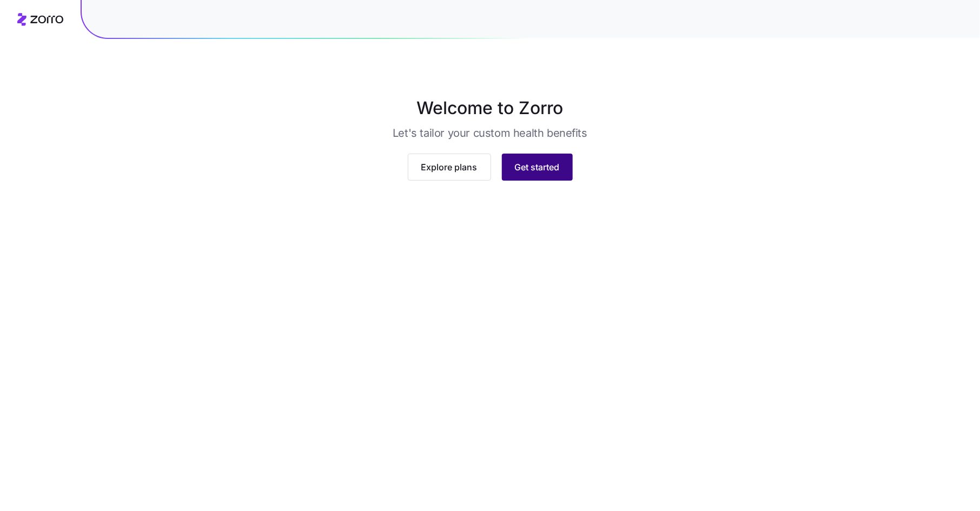  I want to click on h1: Welcome to Zorro, so click(490, 108).